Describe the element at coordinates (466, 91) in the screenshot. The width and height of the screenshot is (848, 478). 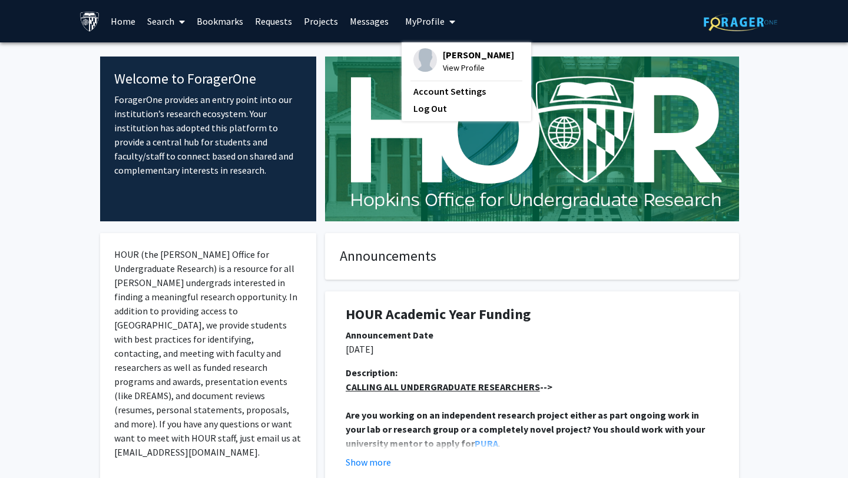
I see `a: Account Settings` at that location.